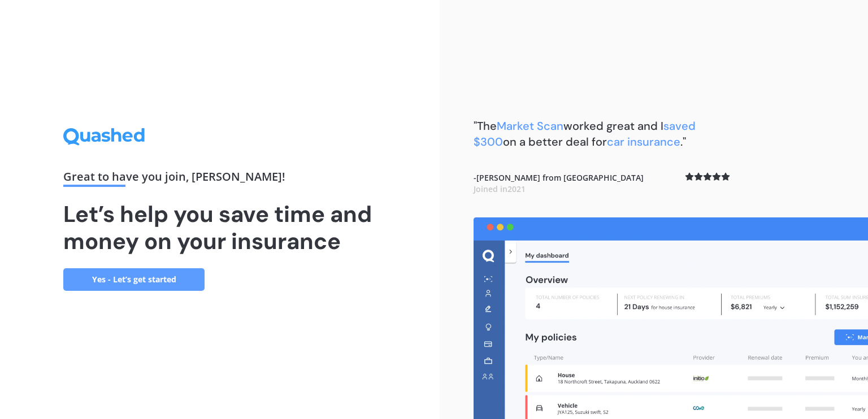 This screenshot has height=419, width=868. I want to click on span: saved $300, so click(584, 134).